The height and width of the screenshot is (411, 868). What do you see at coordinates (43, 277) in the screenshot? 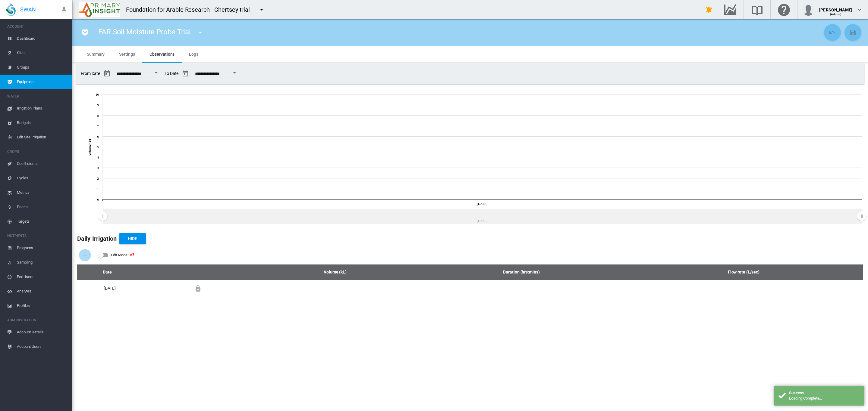
I see `span: Fertilisers` at bounding box center [43, 277].